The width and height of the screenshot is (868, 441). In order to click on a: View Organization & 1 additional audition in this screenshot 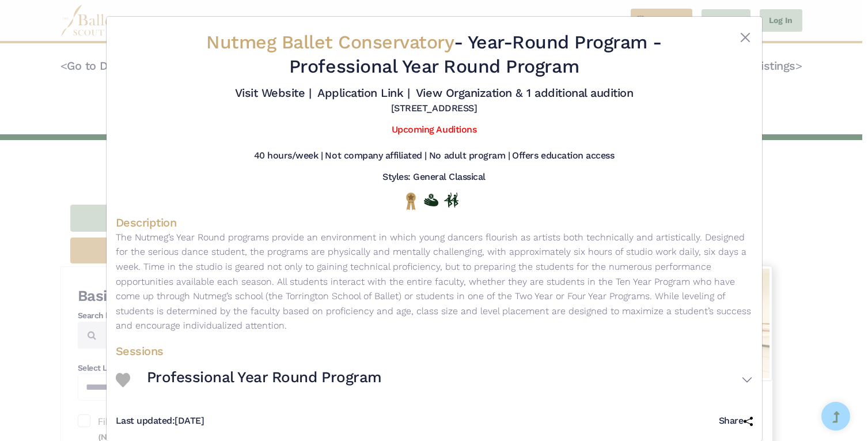, I will do `click(524, 93)`.